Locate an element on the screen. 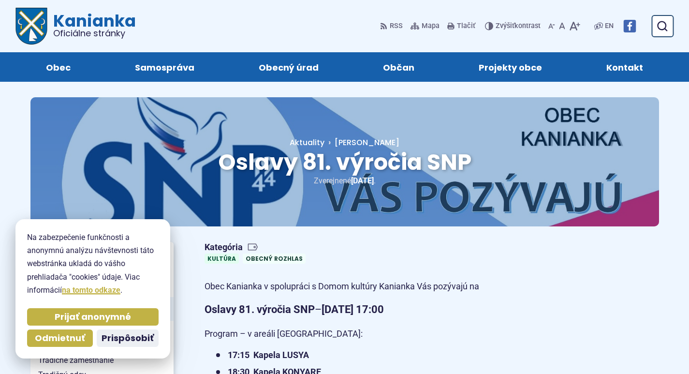  a: EN is located at coordinates (610, 26).